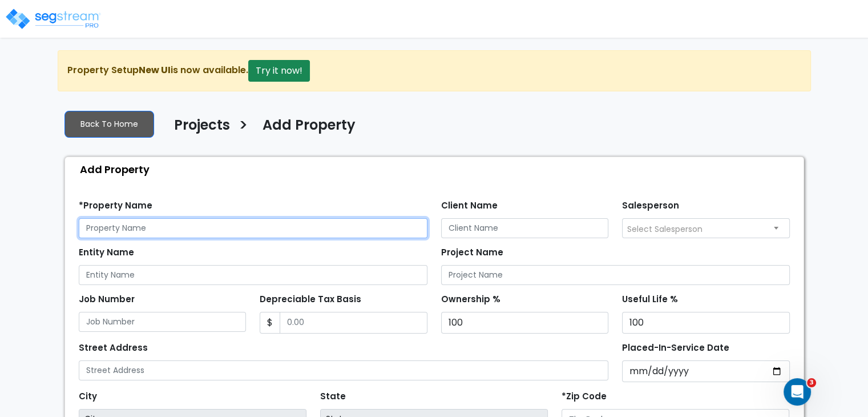 Image resolution: width=868 pixels, height=417 pixels. What do you see at coordinates (615, 275) in the screenshot?
I see `input: Project Name` at bounding box center [615, 275].